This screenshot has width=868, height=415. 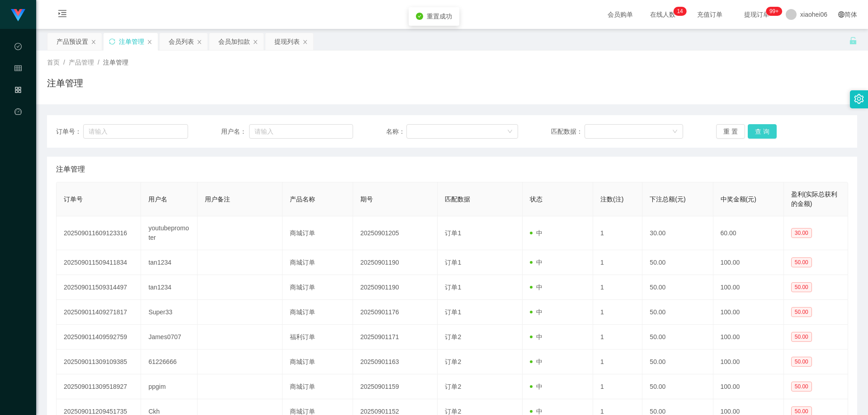 What do you see at coordinates (98, 287) in the screenshot?
I see `td: 202509011509314497` at bounding box center [98, 287].